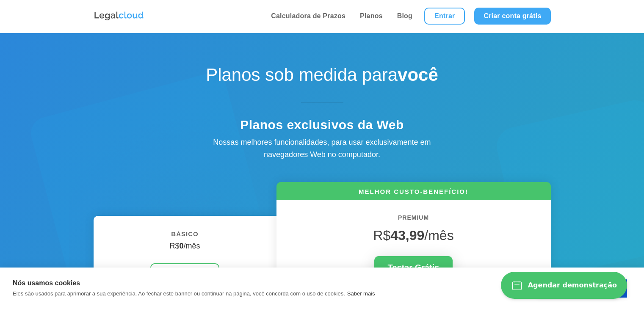 The width and height of the screenshot is (644, 309). Describe the element at coordinates (322, 77) in the screenshot. I see `h1: Planos sob medida para` at that location.